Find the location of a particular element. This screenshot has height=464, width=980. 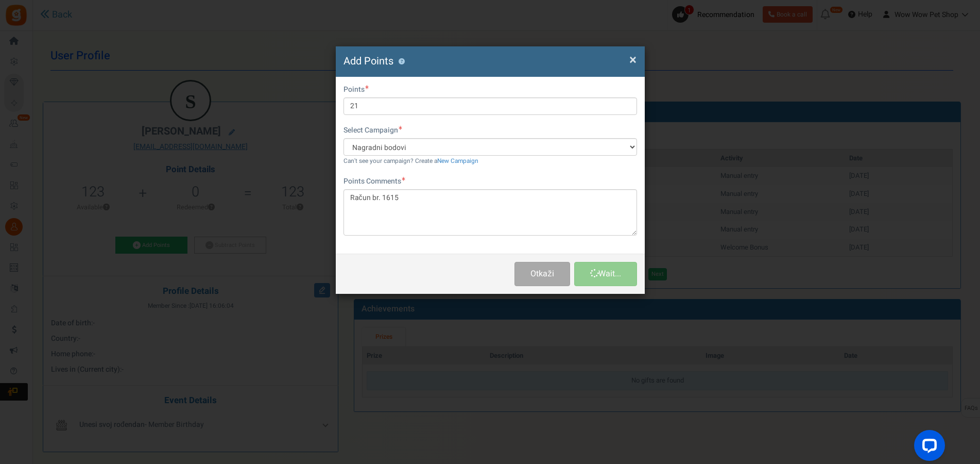

label: Select Campaign is located at coordinates (373, 131).